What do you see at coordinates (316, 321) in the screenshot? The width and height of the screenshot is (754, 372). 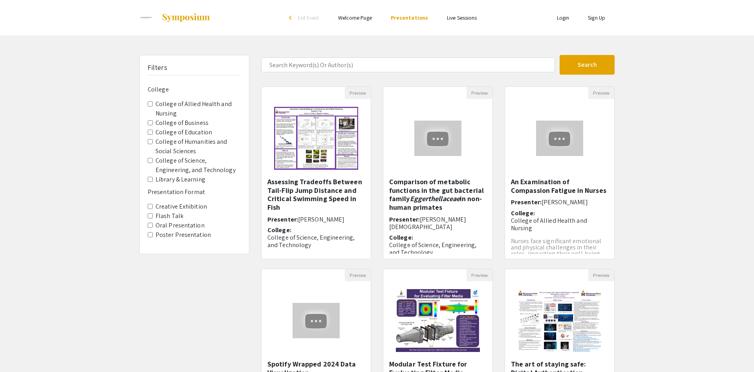 I see `img: <p>Spotify Wrapped 2024 Data Visualization</p>` at bounding box center [316, 321].